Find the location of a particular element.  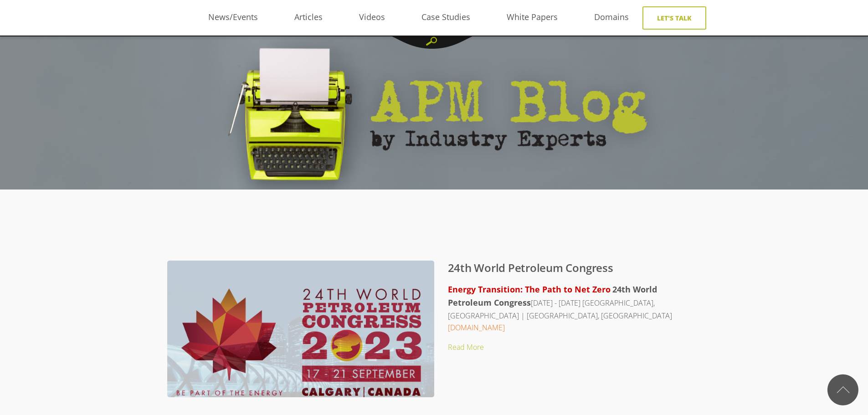

a: Let's Talk is located at coordinates (674, 18).